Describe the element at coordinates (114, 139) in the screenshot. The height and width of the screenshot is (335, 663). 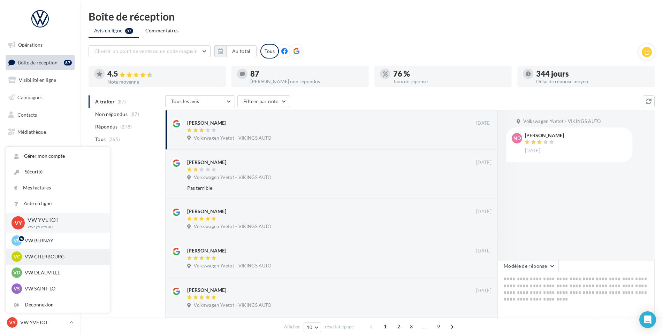
I see `span: (365)` at that location.